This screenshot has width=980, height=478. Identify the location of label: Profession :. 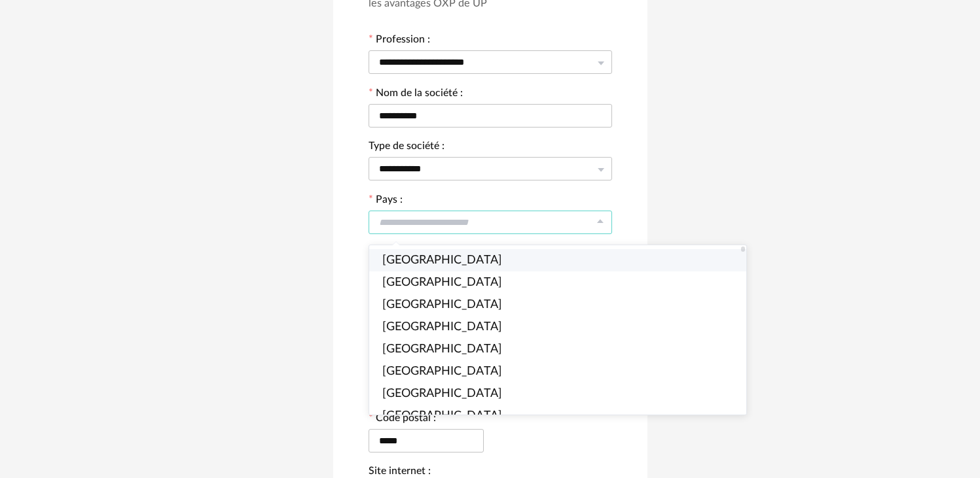
(399, 42).